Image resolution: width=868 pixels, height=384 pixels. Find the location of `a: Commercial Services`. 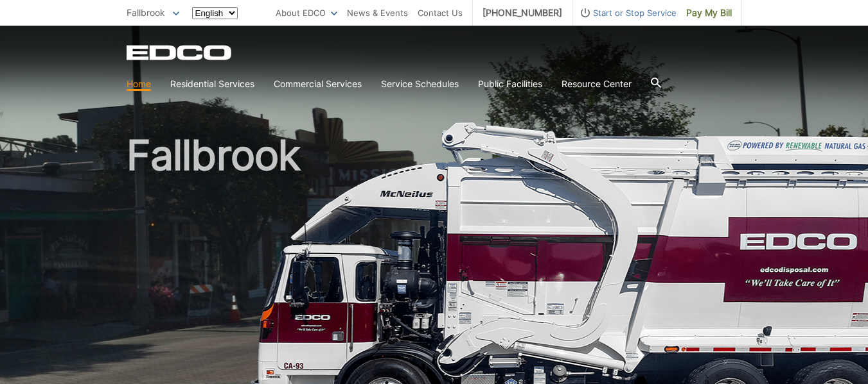

a: Commercial Services is located at coordinates (317, 84).